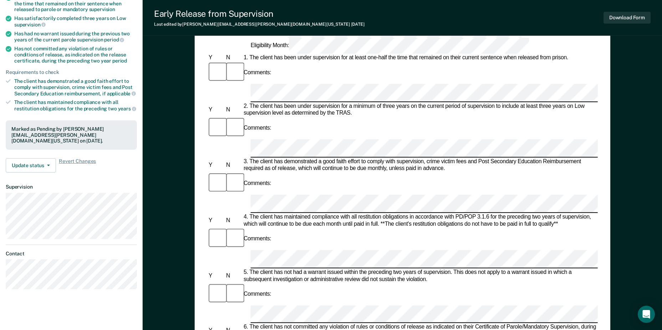  What do you see at coordinates (127, 108) in the screenshot?
I see `span: years` at bounding box center [127, 108].